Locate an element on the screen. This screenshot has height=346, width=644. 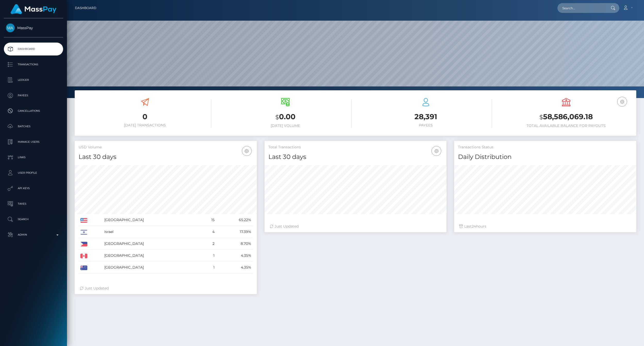
img: MassPay Logo is located at coordinates (33, 9).